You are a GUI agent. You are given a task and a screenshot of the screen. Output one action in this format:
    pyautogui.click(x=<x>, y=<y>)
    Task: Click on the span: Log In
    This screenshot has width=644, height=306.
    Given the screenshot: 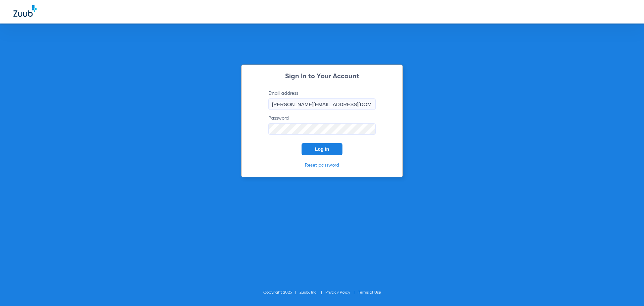 What is the action you would take?
    pyautogui.click(x=322, y=149)
    